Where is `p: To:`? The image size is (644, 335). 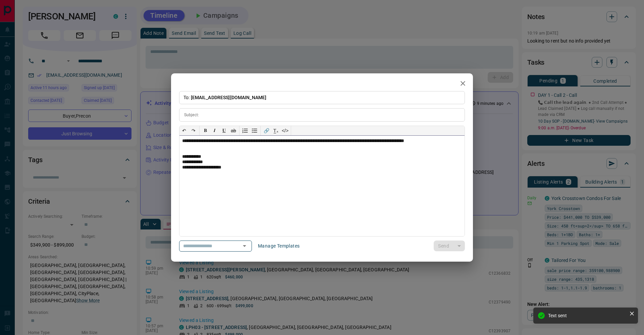
p: To: is located at coordinates (322, 98).